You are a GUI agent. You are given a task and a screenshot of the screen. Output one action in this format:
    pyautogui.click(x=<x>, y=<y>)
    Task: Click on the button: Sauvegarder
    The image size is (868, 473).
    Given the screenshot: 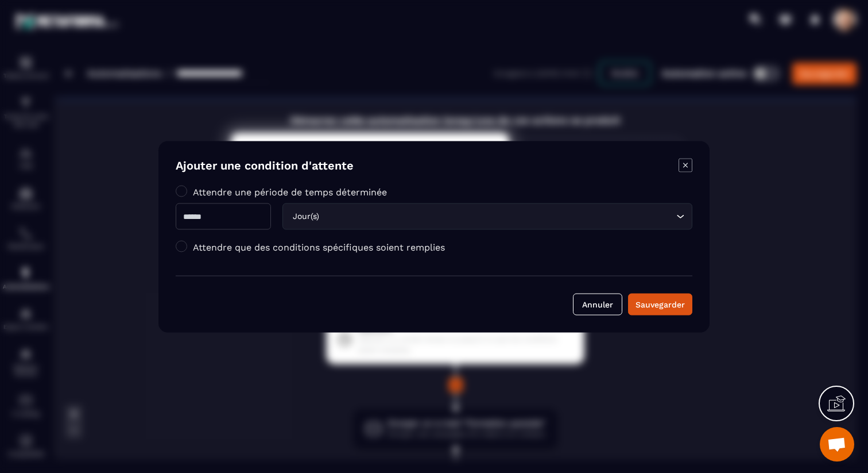 What is the action you would take?
    pyautogui.click(x=660, y=304)
    